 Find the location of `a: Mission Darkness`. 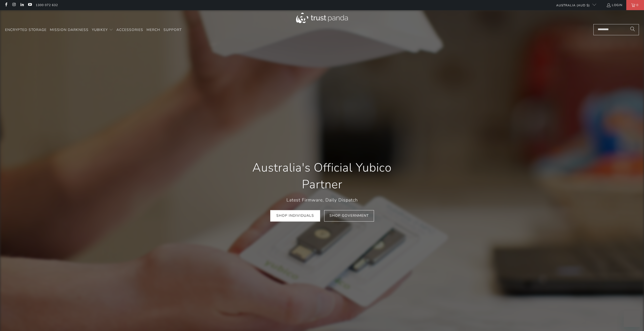

a: Mission Darkness is located at coordinates (69, 30).